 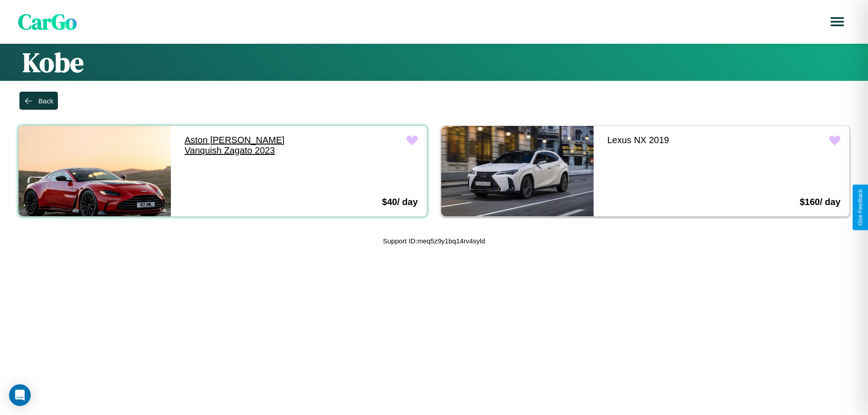 I want to click on button: Back, so click(x=38, y=101).